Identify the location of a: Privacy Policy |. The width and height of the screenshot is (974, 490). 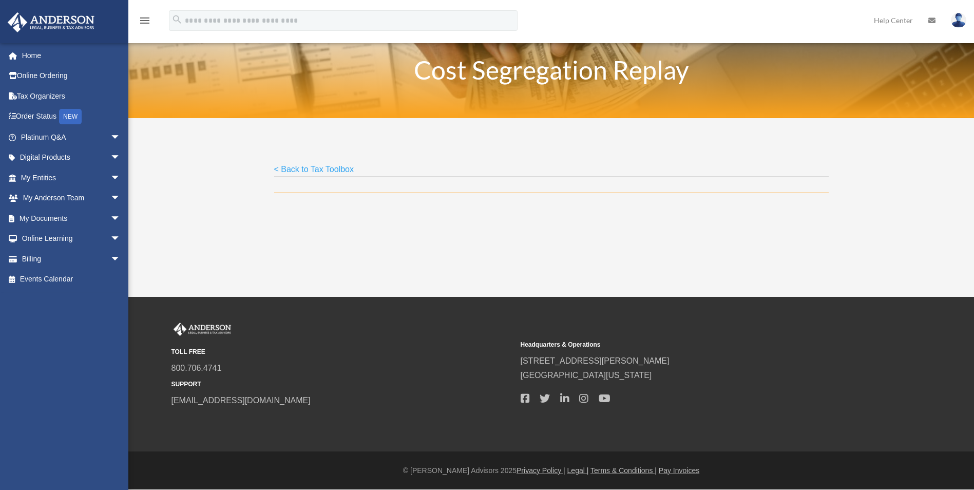
(541, 470).